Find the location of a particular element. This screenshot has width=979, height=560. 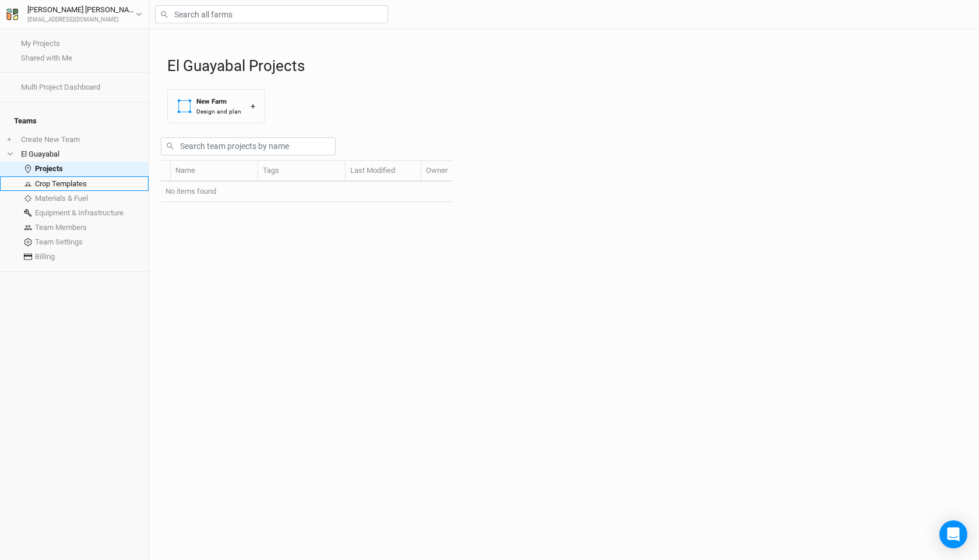

div: New Farm is located at coordinates (218, 102).